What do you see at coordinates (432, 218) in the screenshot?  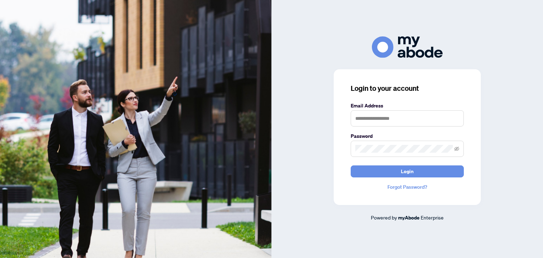 I see `span: Enterprise` at bounding box center [432, 218].